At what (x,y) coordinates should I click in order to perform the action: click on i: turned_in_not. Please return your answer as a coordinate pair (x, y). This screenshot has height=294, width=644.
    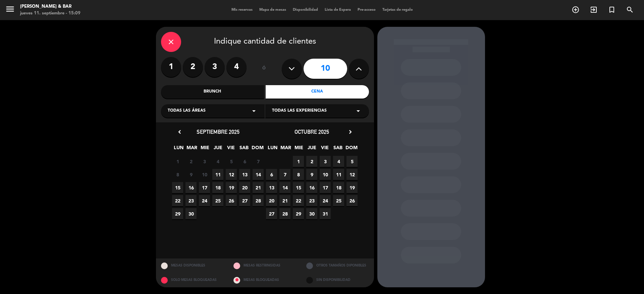
    Looking at the image, I should click on (612, 10).